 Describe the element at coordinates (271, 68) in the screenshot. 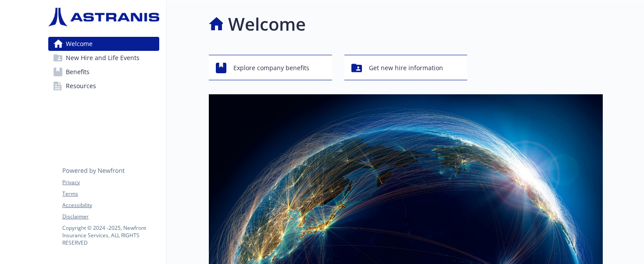

I see `span: Explore company benefits` at that location.